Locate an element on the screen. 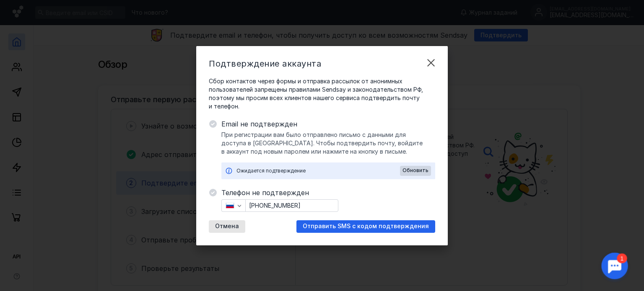 The image size is (644, 291). span: Email не подтвержден is located at coordinates (328, 124).